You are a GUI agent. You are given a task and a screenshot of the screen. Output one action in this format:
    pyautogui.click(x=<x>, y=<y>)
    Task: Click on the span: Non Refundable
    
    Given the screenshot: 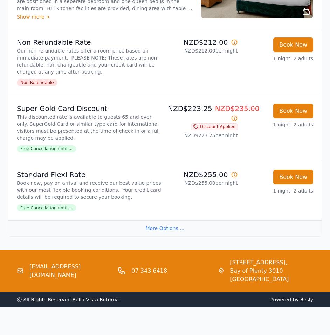 What is the action you would take?
    pyautogui.click(x=37, y=83)
    